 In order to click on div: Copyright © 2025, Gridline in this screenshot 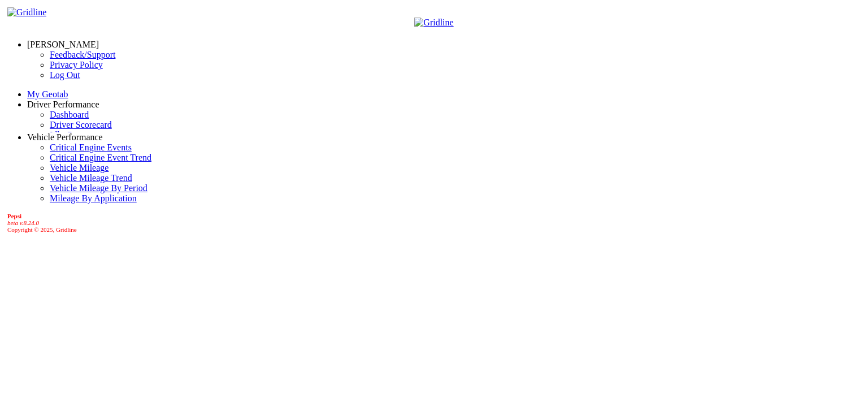, I will do `click(436, 223)`.